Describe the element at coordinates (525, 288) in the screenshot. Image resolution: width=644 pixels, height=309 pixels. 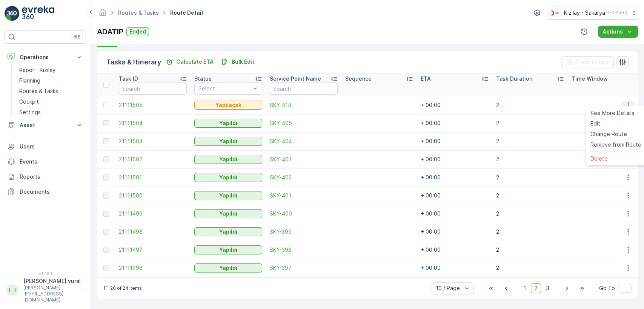
I see `span: 1` at that location.